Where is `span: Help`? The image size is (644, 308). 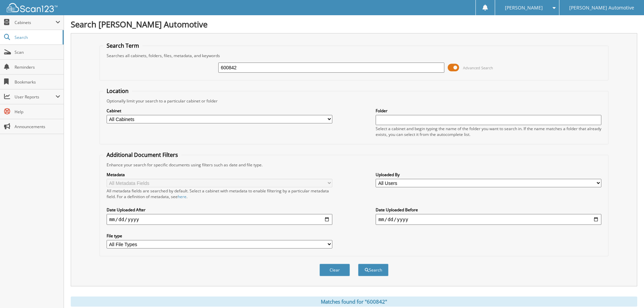
span: Help is located at coordinates (37, 112).